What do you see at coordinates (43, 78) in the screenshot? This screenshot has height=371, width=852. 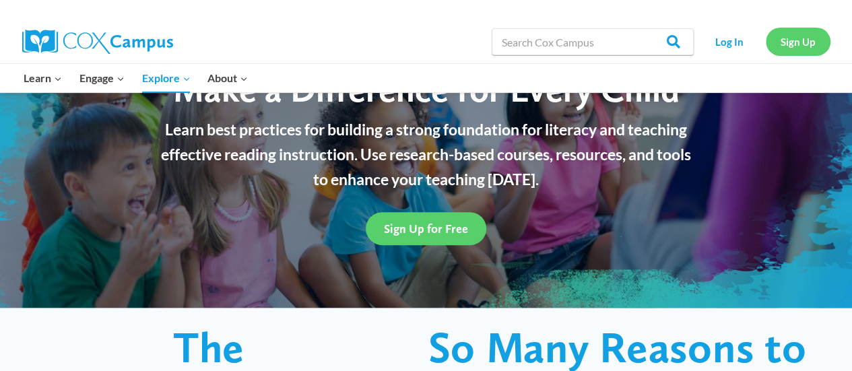 I see `button: Child menu of Learn` at bounding box center [43, 78].